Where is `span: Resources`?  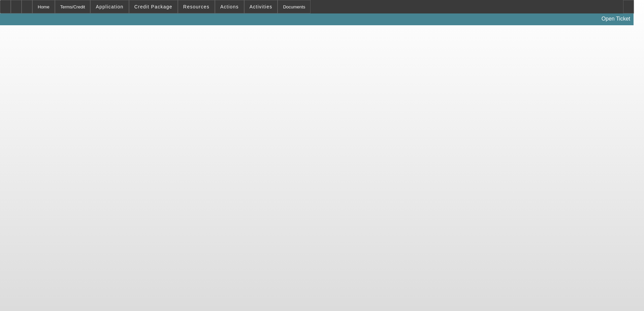
span: Resources is located at coordinates (196, 7).